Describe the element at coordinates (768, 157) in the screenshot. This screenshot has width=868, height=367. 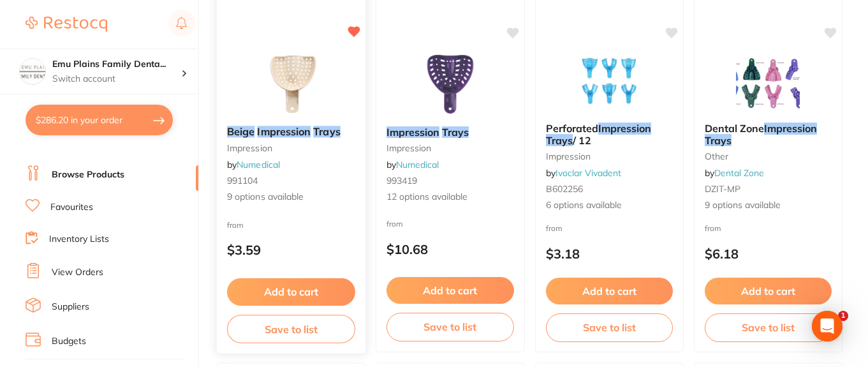
I see `small: other` at that location.